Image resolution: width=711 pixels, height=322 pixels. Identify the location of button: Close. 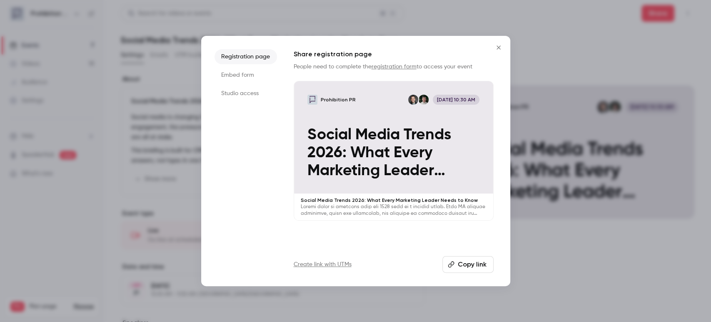
(499, 47).